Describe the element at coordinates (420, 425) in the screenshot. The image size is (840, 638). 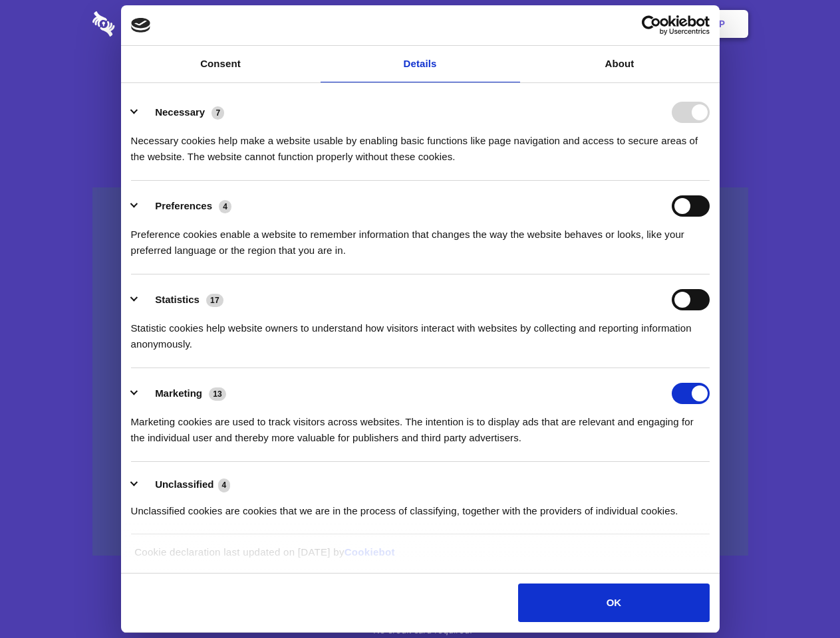
I see `div: Marketing cookies are used to track visitors across websites. The intention is to display ads tha...` at that location.